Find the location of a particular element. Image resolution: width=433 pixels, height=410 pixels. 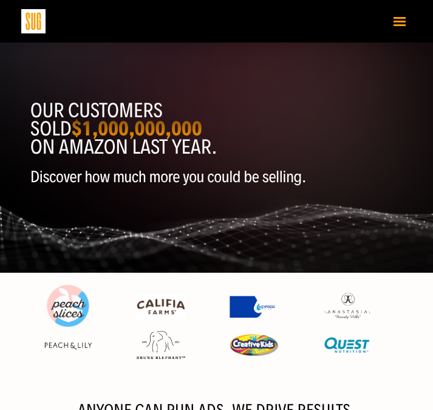

button: Toggle navigation is located at coordinates (399, 21).